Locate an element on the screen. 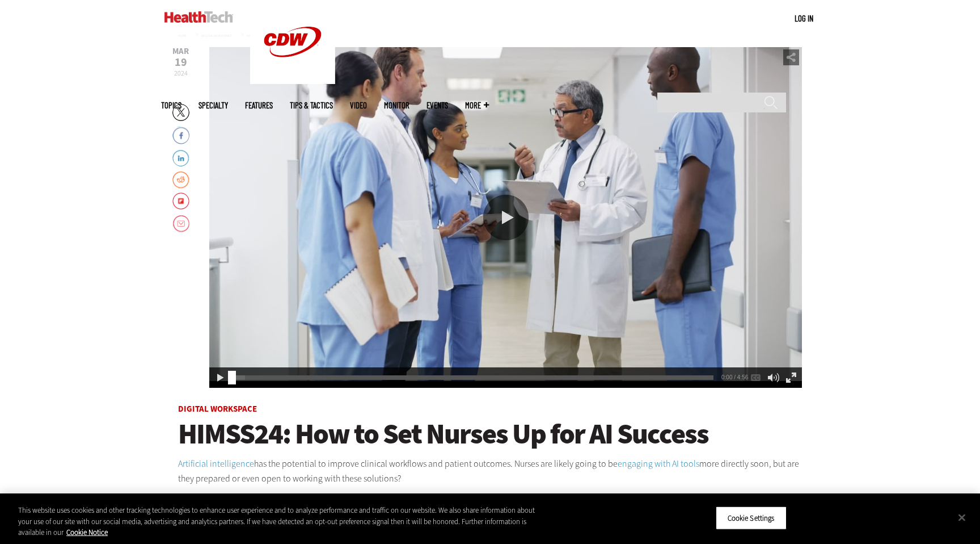  a: Artificial intelligence is located at coordinates (216, 463).